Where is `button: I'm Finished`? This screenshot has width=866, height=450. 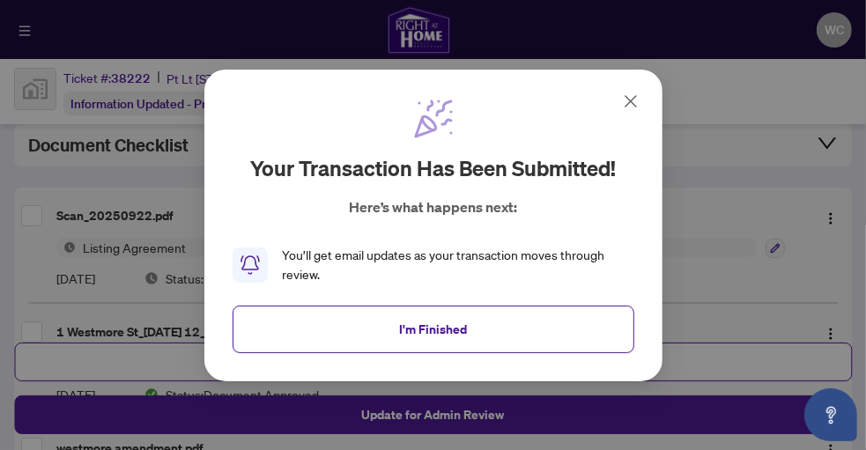 button: I'm Finished is located at coordinates (433, 329).